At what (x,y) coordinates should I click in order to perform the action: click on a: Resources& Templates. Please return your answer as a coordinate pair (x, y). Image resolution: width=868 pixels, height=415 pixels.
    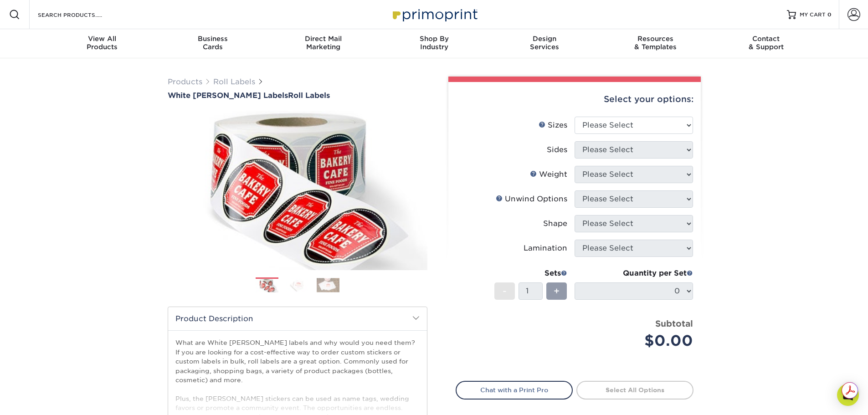
    Looking at the image, I should click on (655, 44).